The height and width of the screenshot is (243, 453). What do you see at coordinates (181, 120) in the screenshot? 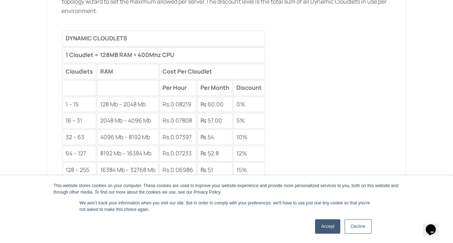
I see `span: 0.07808` at bounding box center [181, 120].